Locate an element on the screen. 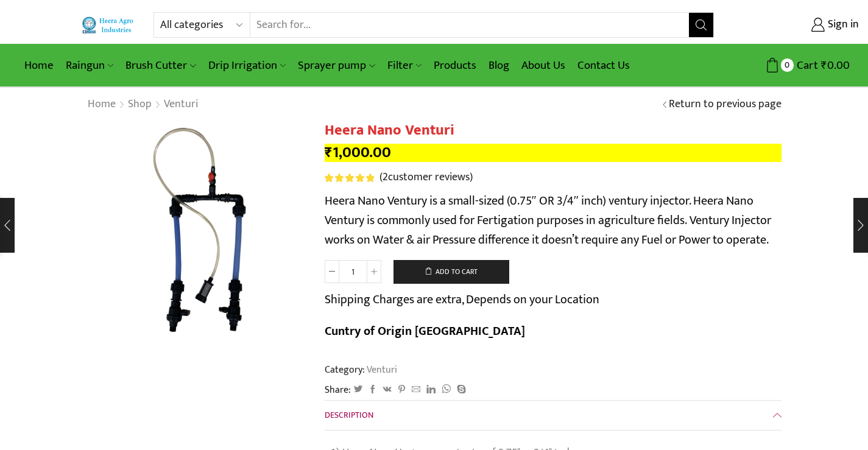 The width and height of the screenshot is (868, 450). button: Add to cart is located at coordinates (452, 272).